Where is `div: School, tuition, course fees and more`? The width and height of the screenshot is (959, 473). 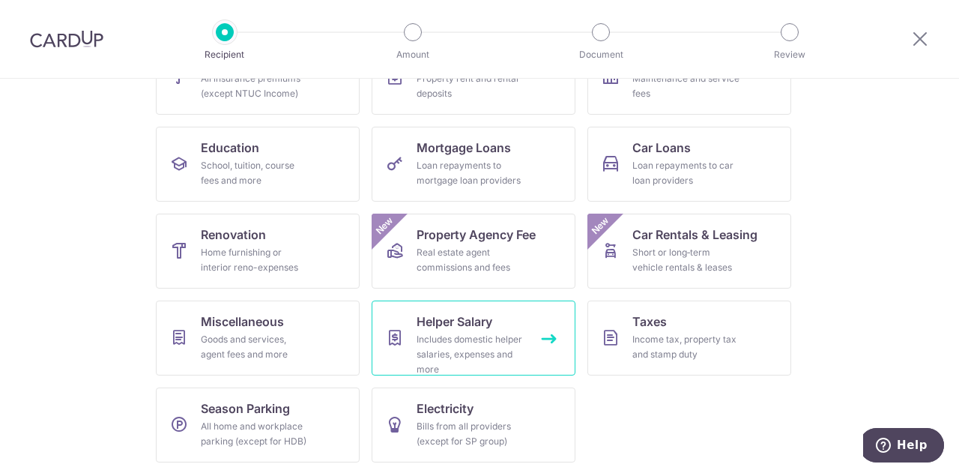 div: School, tuition, course fees and more is located at coordinates (255, 173).